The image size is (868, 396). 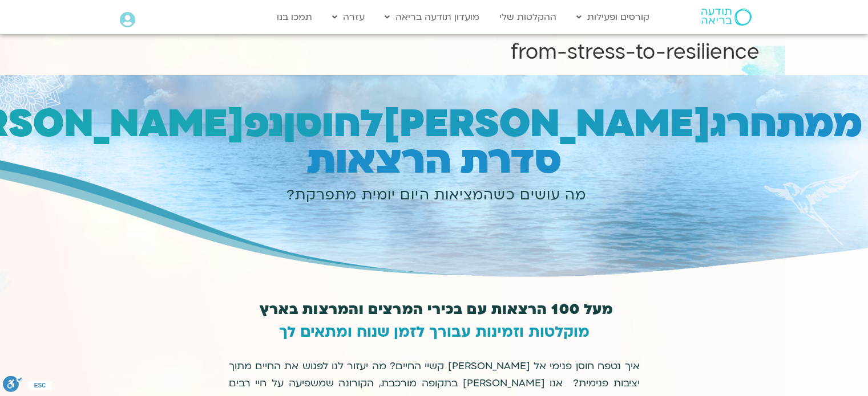 I want to click on span: רג, so click(x=730, y=124).